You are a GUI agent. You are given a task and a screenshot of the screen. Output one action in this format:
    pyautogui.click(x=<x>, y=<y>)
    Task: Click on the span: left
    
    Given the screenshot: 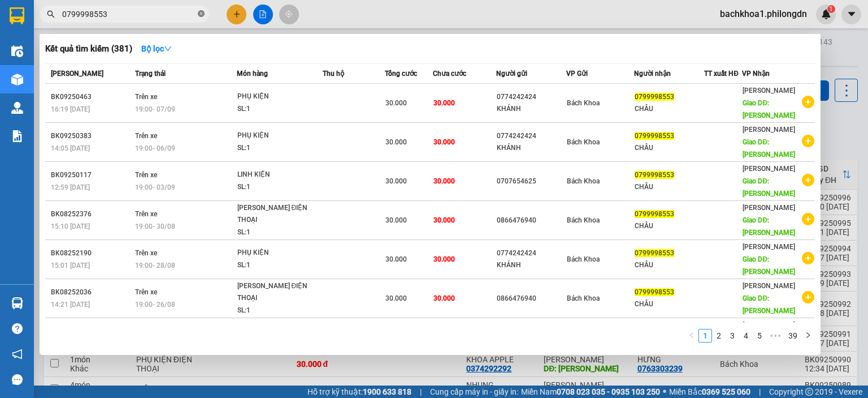 What is the action you would take?
    pyautogui.click(x=692, y=335)
    